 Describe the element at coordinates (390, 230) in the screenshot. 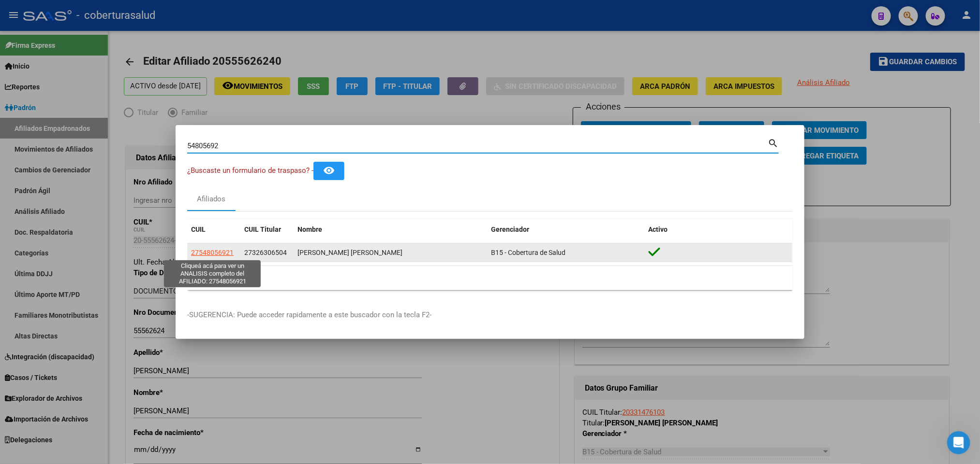

I see `datatable-header-cell: Nombre` at that location.